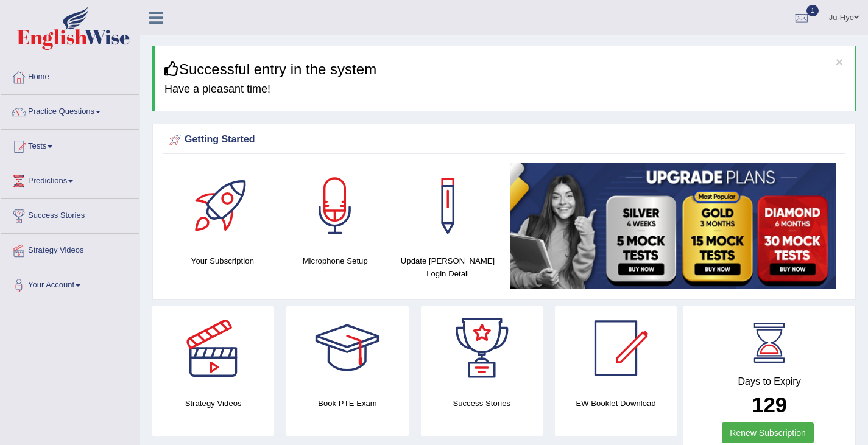 This screenshot has height=445, width=868. Describe the element at coordinates (769, 404) in the screenshot. I see `b: 129` at that location.